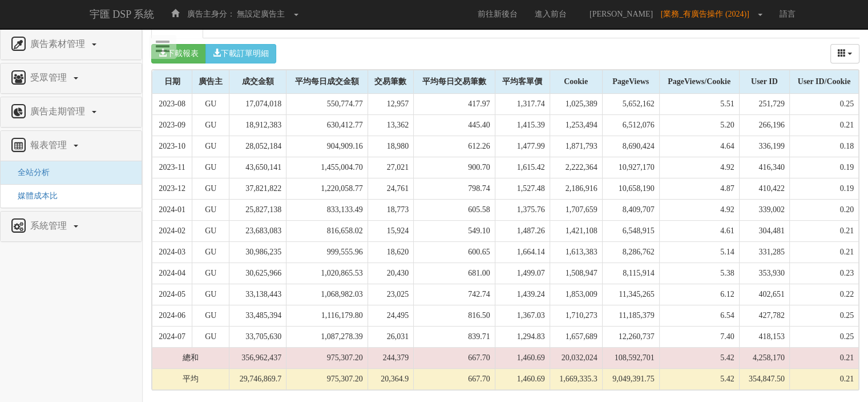  What do you see at coordinates (391, 81) in the screenshot?
I see `div: 交易筆數` at bounding box center [391, 81].